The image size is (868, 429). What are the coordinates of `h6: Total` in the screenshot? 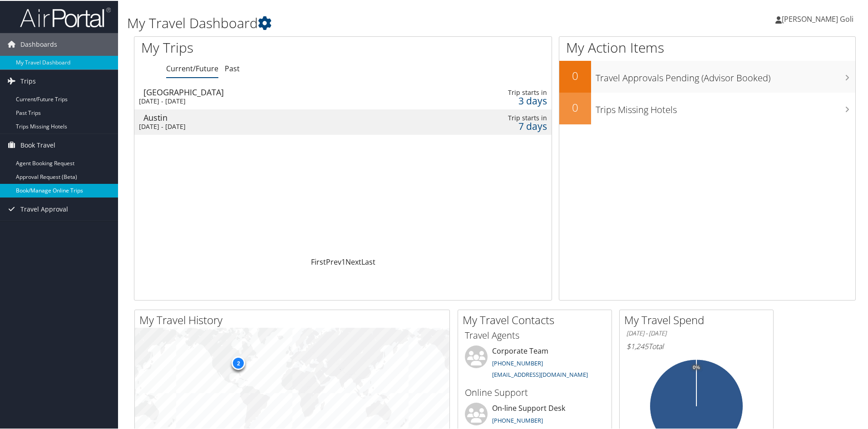 It's located at (696, 345).